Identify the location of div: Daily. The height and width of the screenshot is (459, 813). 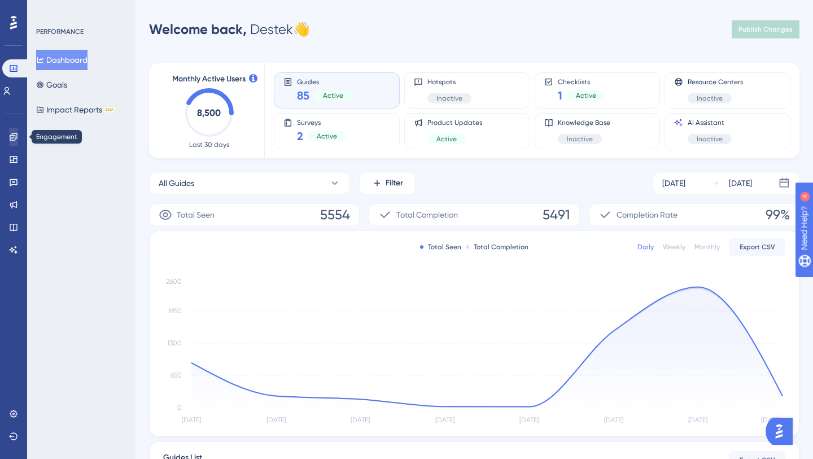
(646, 247).